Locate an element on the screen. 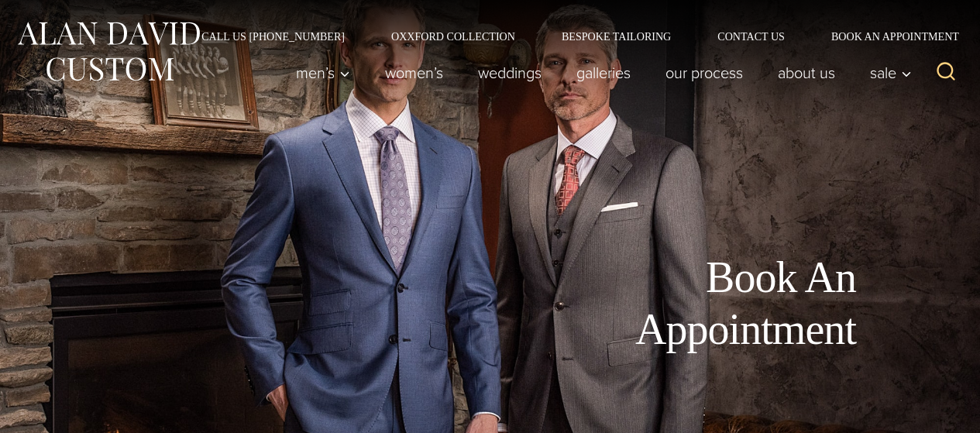  a: Women’s is located at coordinates (414, 73).